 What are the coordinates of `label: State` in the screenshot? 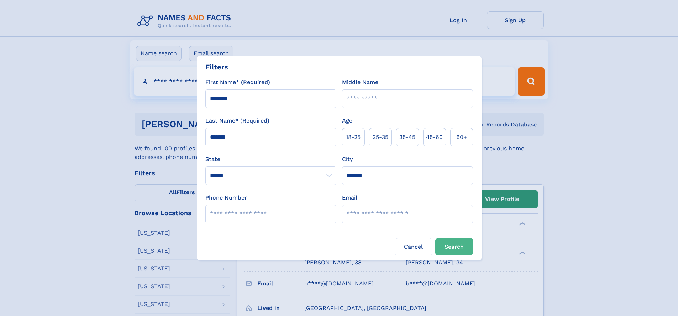 It's located at (271, 159).